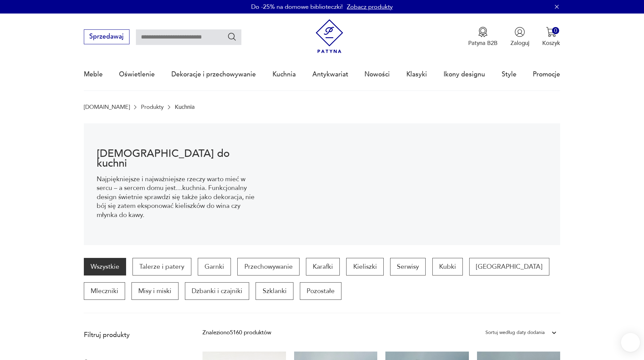 The image size is (644, 360). I want to click on a: Klasyki, so click(417, 74).